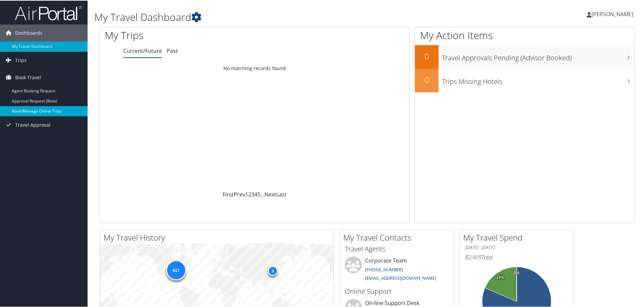  Describe the element at coordinates (399, 237) in the screenshot. I see `h2: My Travel Contacts` at that location.